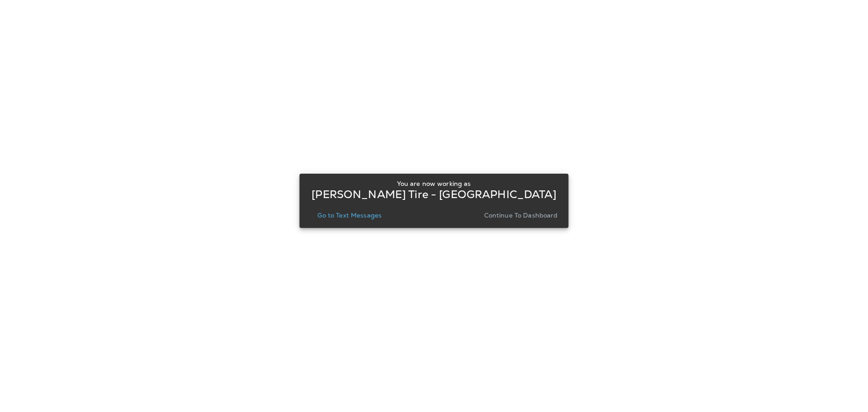 Image resolution: width=868 pixels, height=412 pixels. I want to click on p: You are now working as, so click(433, 183).